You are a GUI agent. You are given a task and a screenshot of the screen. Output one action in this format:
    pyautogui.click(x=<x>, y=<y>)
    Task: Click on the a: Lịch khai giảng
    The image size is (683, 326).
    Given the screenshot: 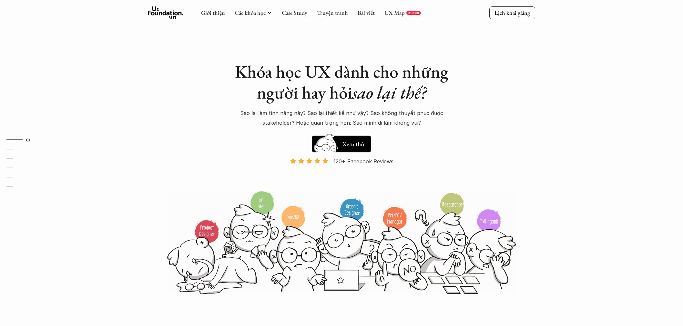 What is the action you would take?
    pyautogui.click(x=512, y=13)
    